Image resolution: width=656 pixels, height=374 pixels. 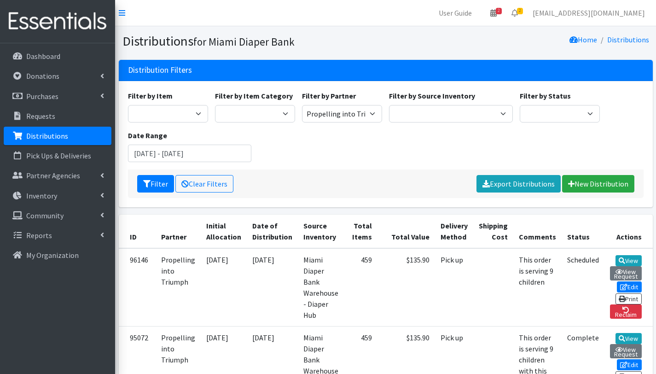 What do you see at coordinates (52, 255) in the screenshot?
I see `p: My Organization` at bounding box center [52, 255].